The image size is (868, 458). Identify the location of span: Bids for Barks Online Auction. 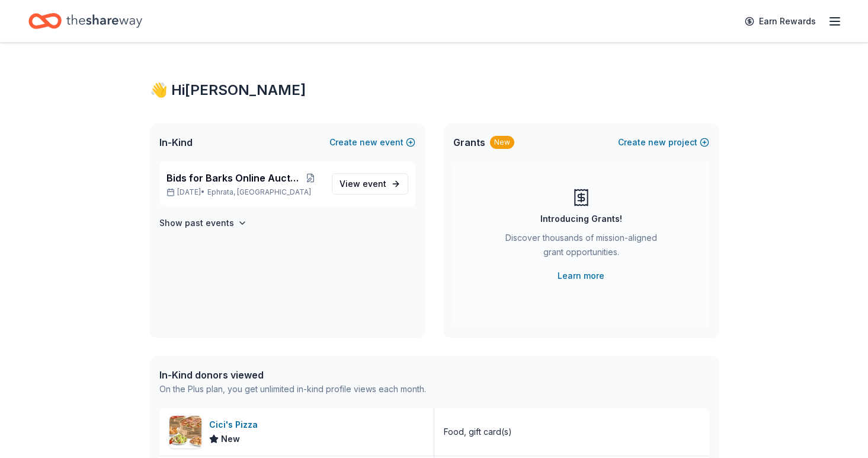
(233, 178).